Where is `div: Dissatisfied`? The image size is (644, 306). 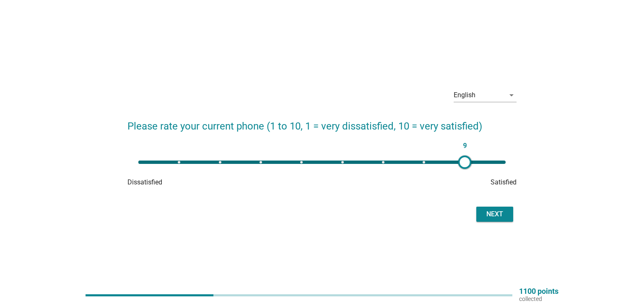
div: Dissatisfied is located at coordinates (192, 182).